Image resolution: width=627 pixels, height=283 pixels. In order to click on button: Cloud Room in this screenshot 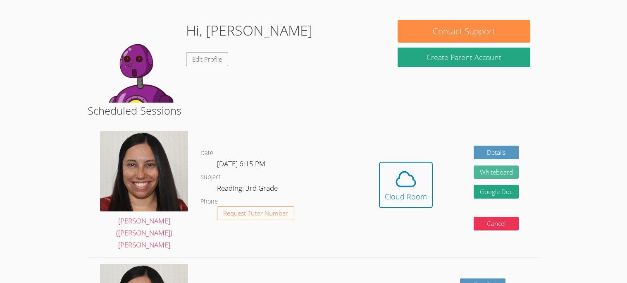, I will do `click(406, 185)`.